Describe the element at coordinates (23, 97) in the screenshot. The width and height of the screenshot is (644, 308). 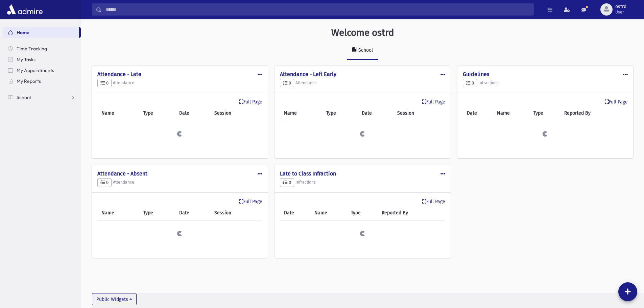
I see `span: School` at that location.